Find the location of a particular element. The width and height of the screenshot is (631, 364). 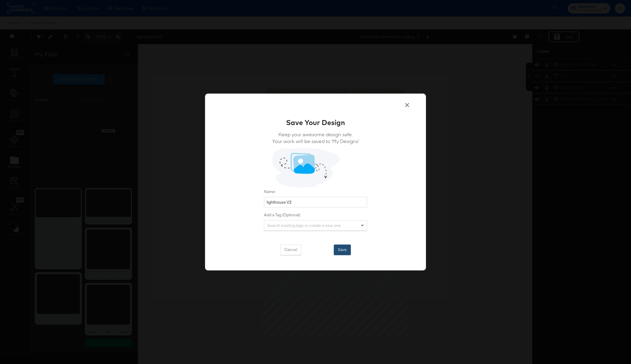

div: Save Your Design is located at coordinates (316, 122).